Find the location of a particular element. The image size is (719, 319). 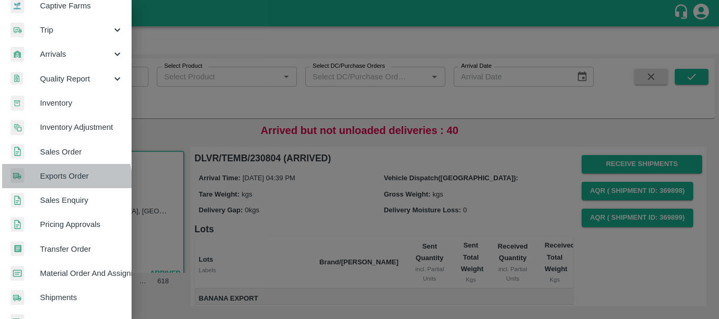

span: Transfer Order is located at coordinates (82, 249).